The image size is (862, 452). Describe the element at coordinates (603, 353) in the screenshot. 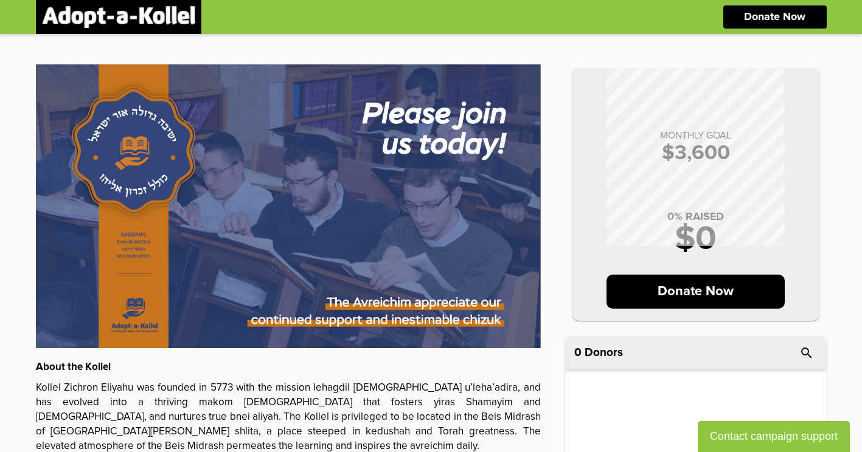

I see `p: Donors` at that location.